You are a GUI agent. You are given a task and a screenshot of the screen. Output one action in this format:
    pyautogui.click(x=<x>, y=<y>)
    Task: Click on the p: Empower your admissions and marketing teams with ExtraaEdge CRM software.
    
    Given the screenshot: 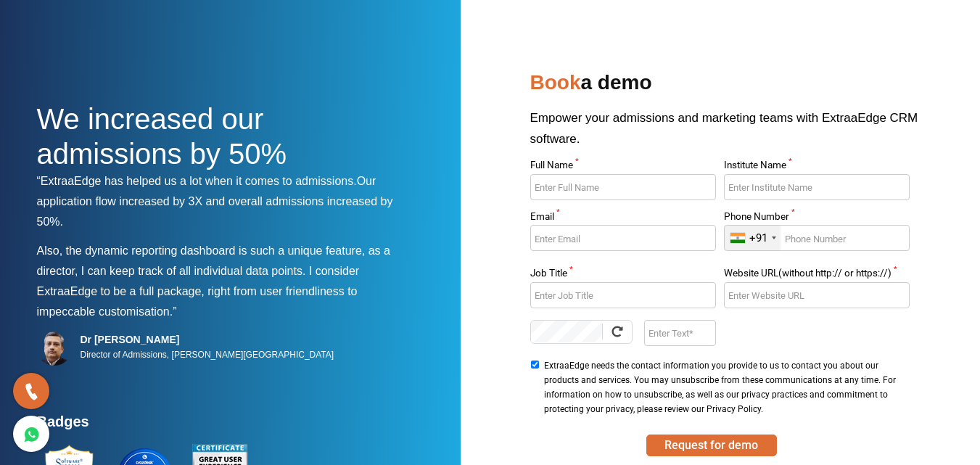 What is the action you would take?
    pyautogui.click(x=737, y=134)
    